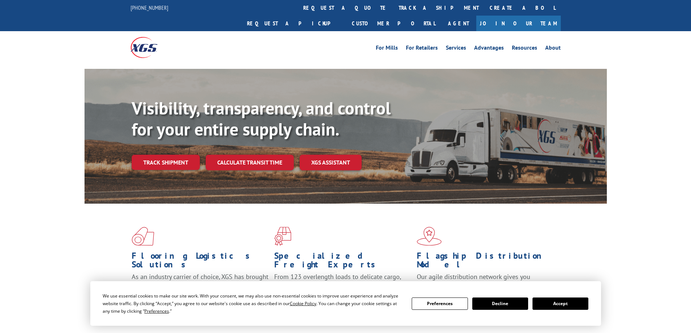 The image size is (691, 333). I want to click on p: From 123 overlength loads to delicate cargo, our experienced staff knows the best way to move you..., so click(343, 289).